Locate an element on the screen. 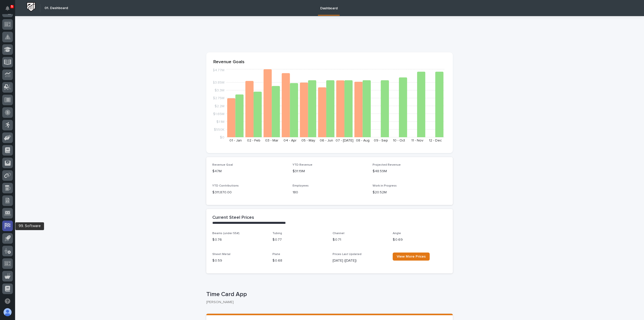 This screenshot has width=644, height=320. a: 📖Help Docs is located at coordinates (16, 84).